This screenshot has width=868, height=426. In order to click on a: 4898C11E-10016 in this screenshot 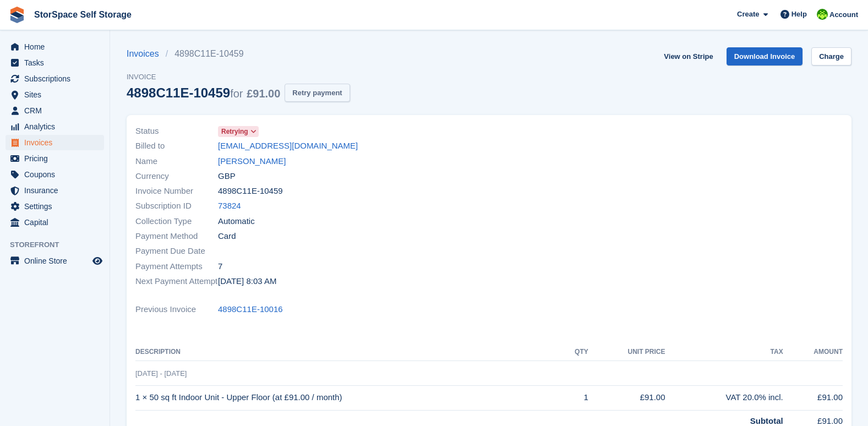, I will do `click(250, 309)`.